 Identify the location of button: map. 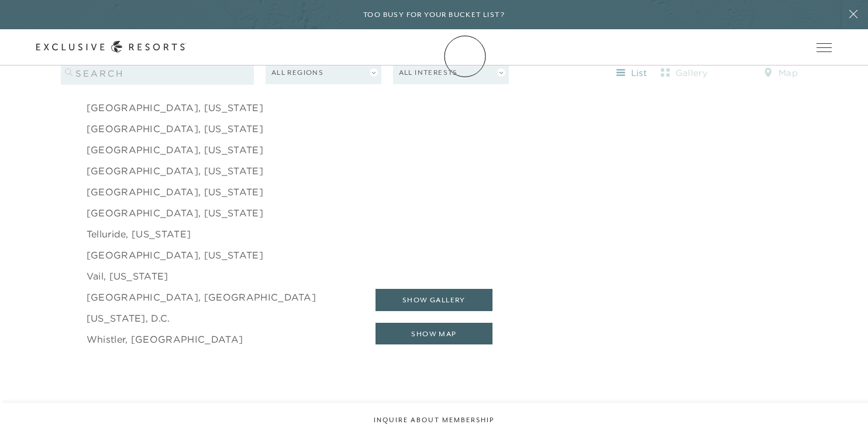
(781, 73).